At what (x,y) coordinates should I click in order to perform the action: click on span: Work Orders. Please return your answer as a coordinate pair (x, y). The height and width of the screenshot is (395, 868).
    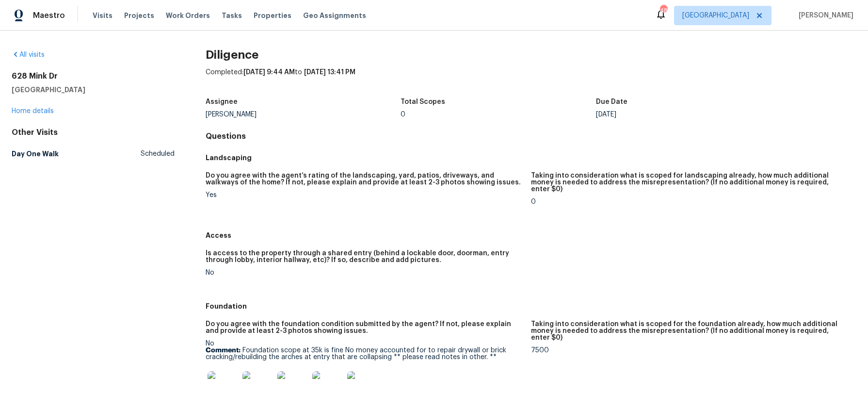
    Looking at the image, I should click on (188, 15).